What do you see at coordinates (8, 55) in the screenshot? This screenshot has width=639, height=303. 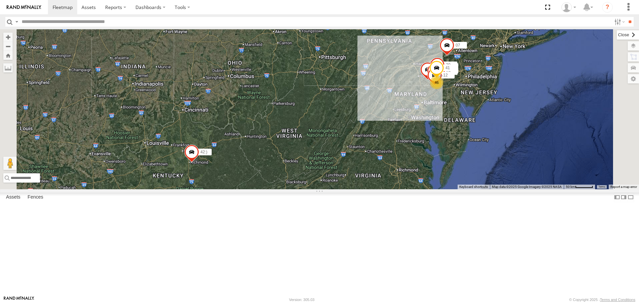 I see `button: Zoom Home` at bounding box center [8, 55].